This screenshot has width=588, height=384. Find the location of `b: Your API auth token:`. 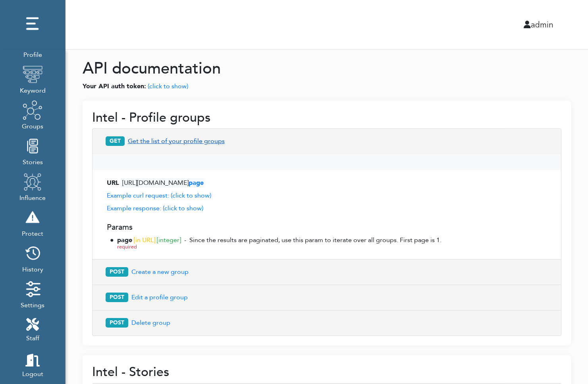

b: Your API auth token: is located at coordinates (114, 86).